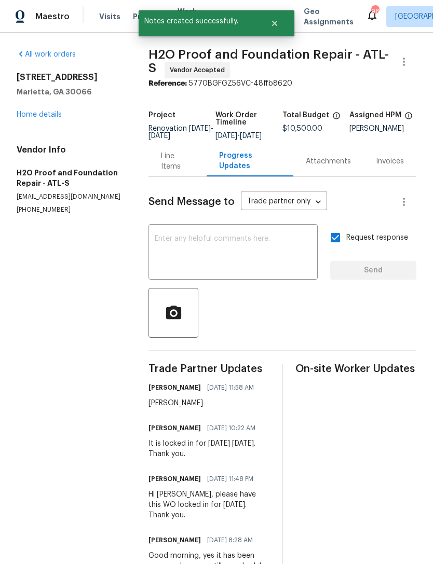  Describe the element at coordinates (268, 61) in the screenshot. I see `span: H2O Proof and Foundation Repair - ATL-S` at that location.